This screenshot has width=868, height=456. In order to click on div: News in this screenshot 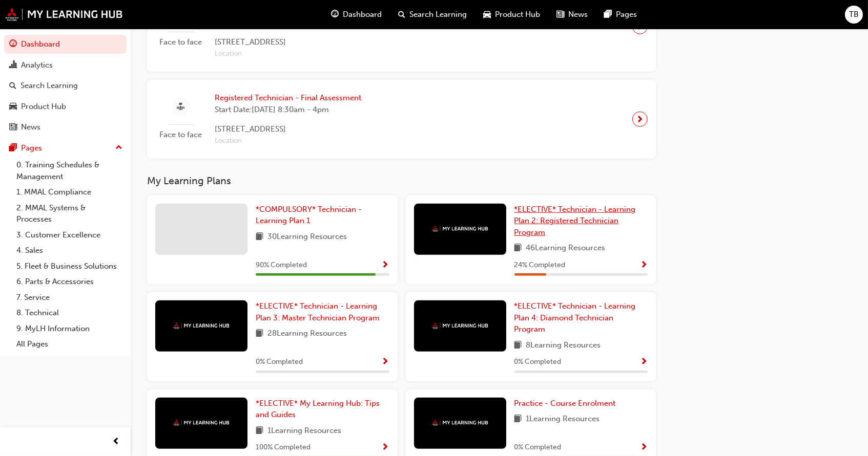, I will do `click(31, 127)`.